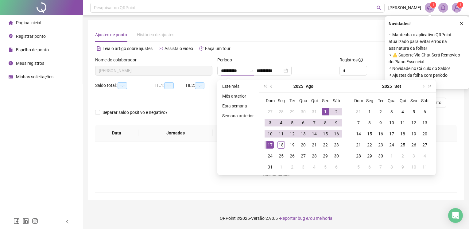  What do you see at coordinates (314, 123) in the screenshot?
I see `td: 2025-08-07` at bounding box center [314, 123].